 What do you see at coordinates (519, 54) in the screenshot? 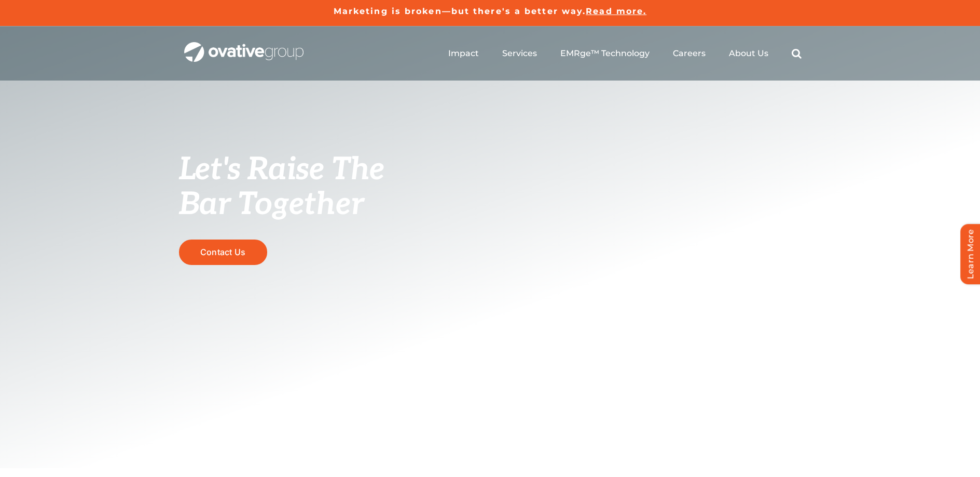
I see `span: Services` at bounding box center [519, 54].